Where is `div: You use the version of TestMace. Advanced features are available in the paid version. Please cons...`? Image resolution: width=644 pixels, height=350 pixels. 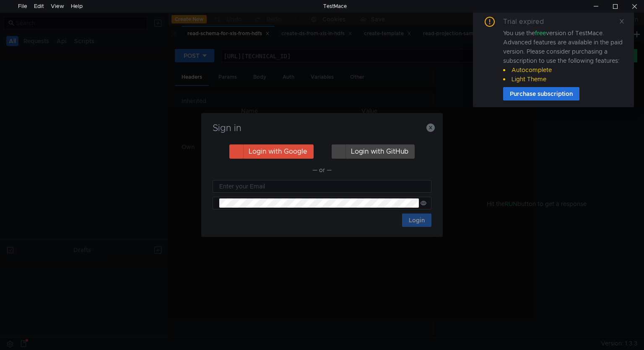
div: You use the version of TestMace. Advanced features are available in the paid version. Please cons... is located at coordinates (564, 56).